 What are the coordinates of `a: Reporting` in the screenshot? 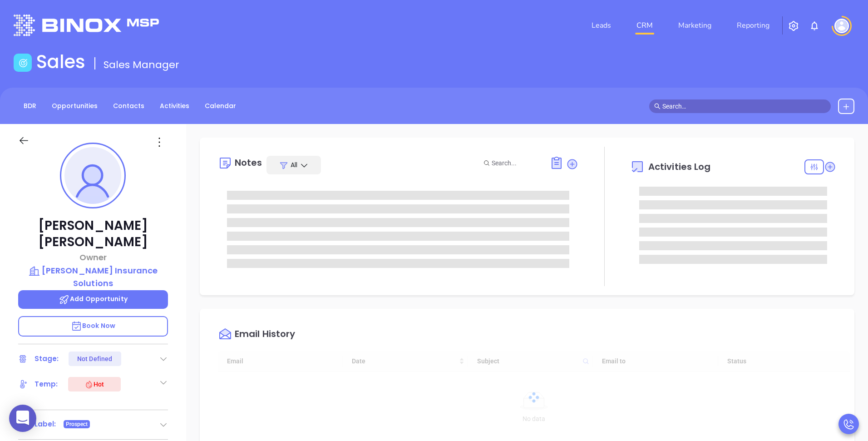 It's located at (752, 25).